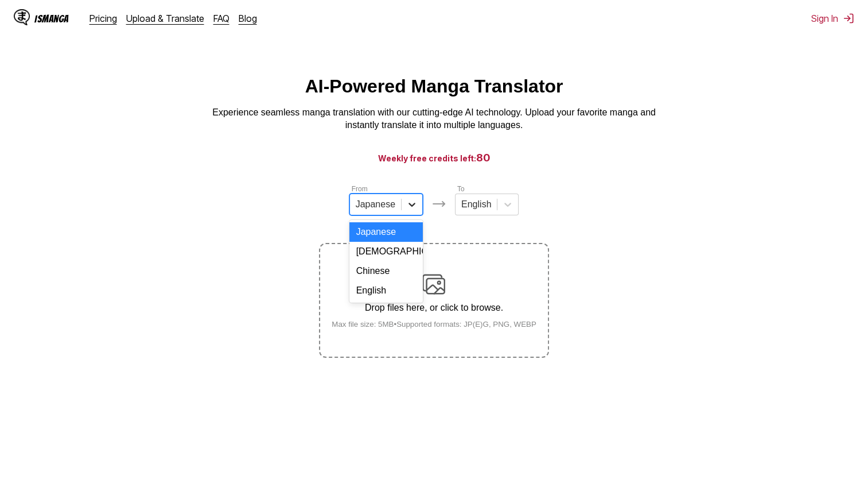 The width and height of the screenshot is (868, 479). What do you see at coordinates (848, 18) in the screenshot?
I see `img: Sign out` at bounding box center [848, 18].